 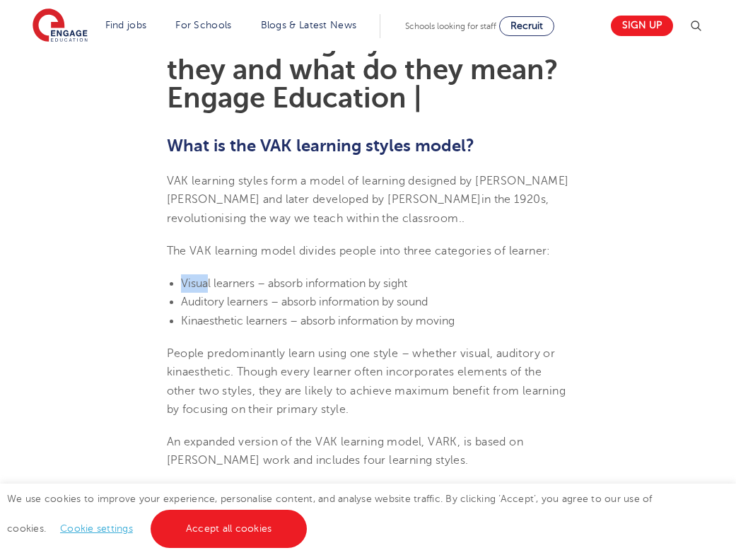 I want to click on a: Blogs & Latest News, so click(x=309, y=25).